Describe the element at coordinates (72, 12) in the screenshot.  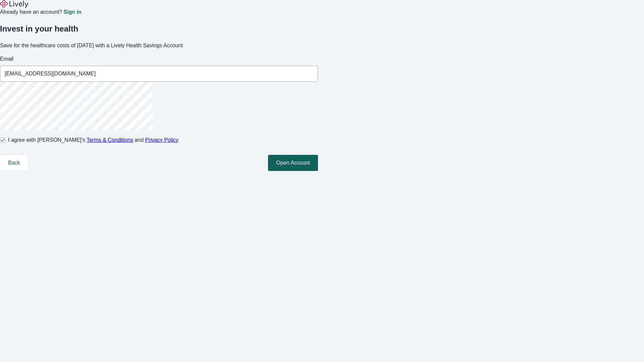
I see `div: Sign in` at that location.